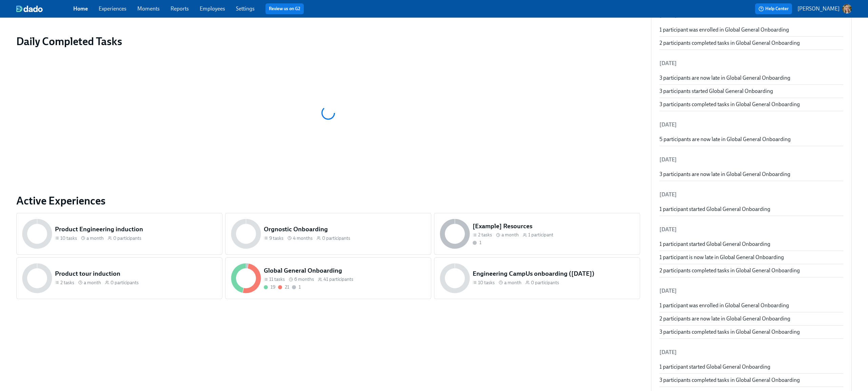 The width and height of the screenshot is (868, 391). What do you see at coordinates (302, 238) in the screenshot?
I see `span: 4 months` at bounding box center [302, 238].